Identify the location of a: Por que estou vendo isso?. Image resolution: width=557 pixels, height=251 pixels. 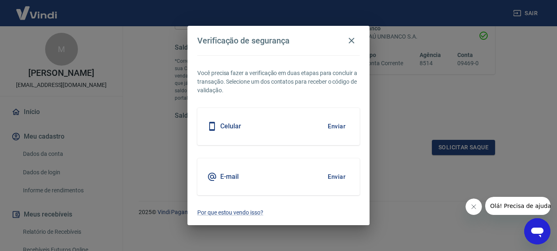
(279, 213).